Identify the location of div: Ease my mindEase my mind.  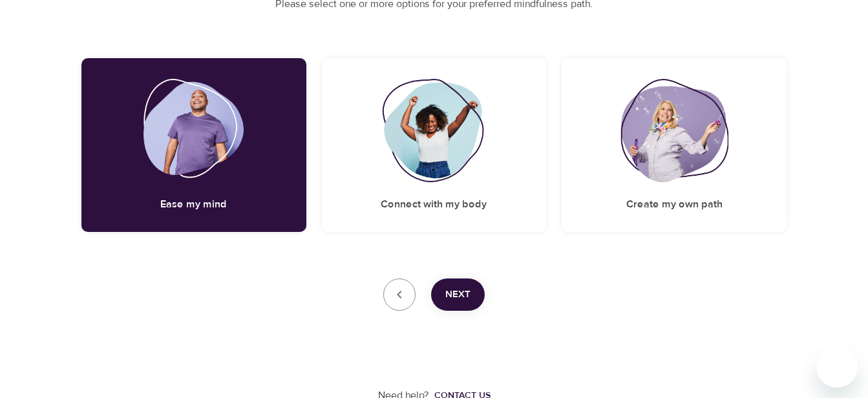
(194, 145).